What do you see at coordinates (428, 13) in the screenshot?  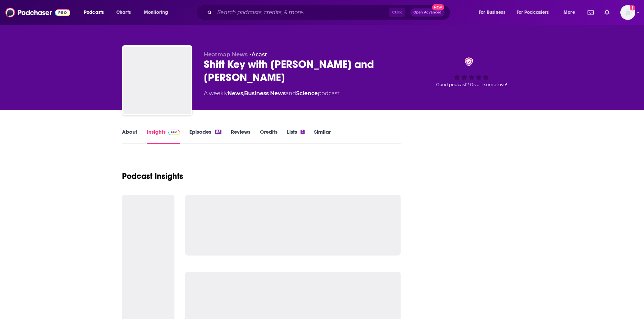 I see `button: Open AdvancedNew` at bounding box center [428, 13].